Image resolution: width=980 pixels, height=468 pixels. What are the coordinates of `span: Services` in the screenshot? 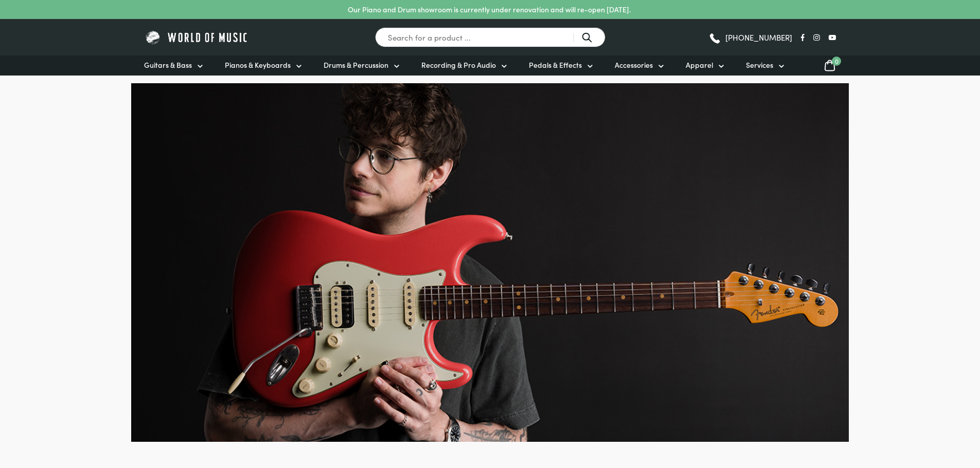 It's located at (759, 65).